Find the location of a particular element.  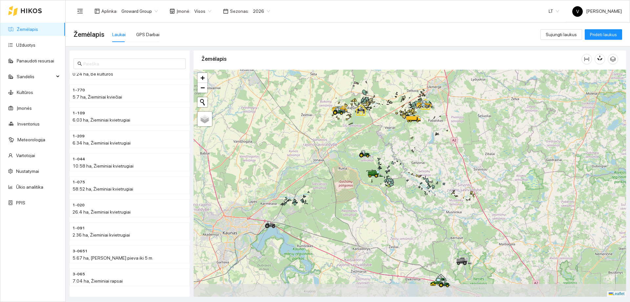

span: 1-044 is located at coordinates (79, 159).